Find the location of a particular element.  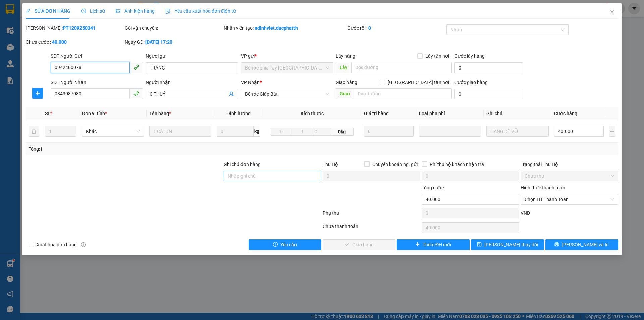

div: Người gửi is located at coordinates (191, 56).